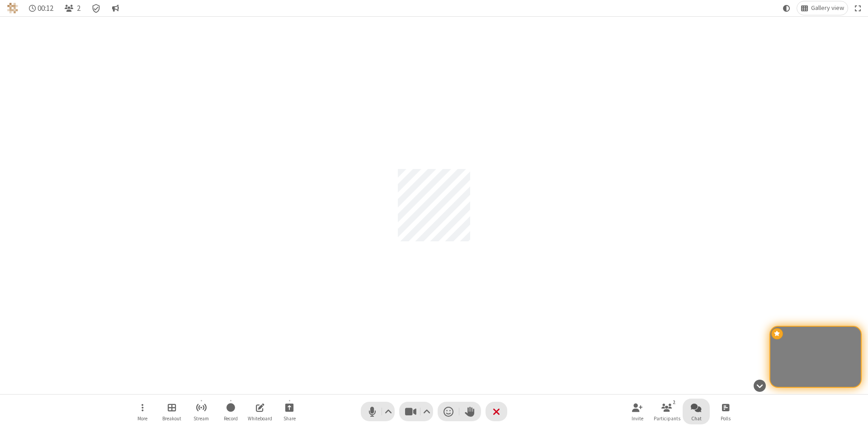 The image size is (868, 428). I want to click on span: Stream, so click(201, 418).